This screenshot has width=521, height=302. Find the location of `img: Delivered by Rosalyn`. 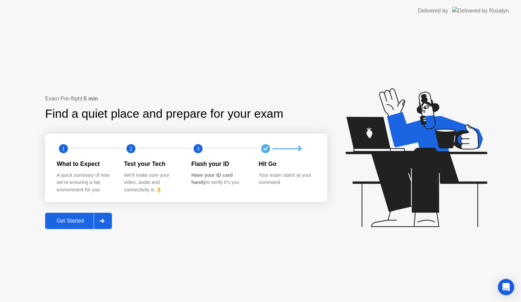

img: Delivered by Rosalyn is located at coordinates (481, 11).